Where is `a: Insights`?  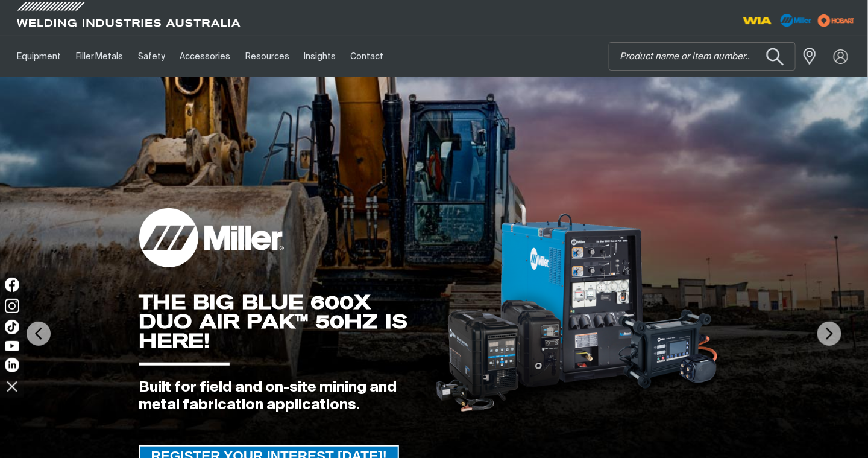
a: Insights is located at coordinates (319, 56).